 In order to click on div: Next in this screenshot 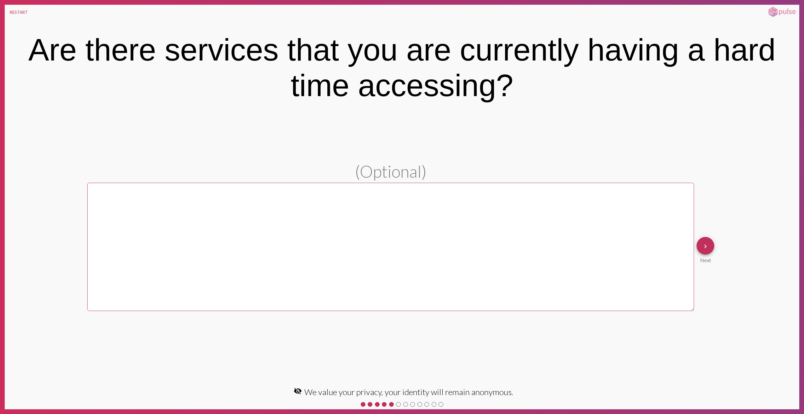, I will do `click(706, 259)`.